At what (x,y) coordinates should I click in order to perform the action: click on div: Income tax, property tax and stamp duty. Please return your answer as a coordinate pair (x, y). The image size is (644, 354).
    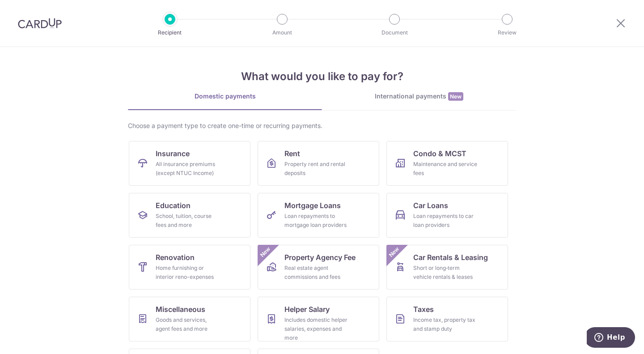
    Looking at the image, I should click on (446, 325).